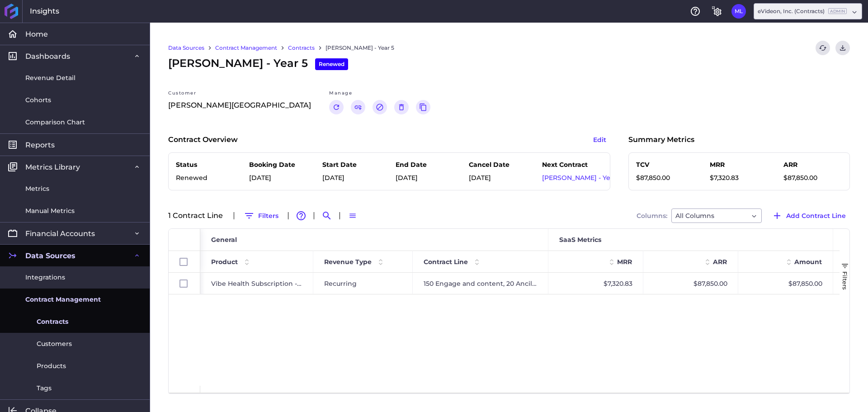  I want to click on button: Filters, so click(261, 215).